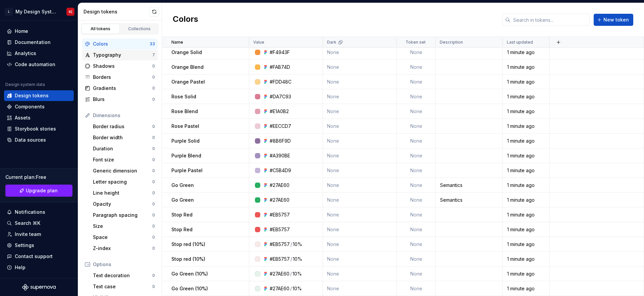  What do you see at coordinates (451, 42) in the screenshot?
I see `p: Description` at bounding box center [451, 42].